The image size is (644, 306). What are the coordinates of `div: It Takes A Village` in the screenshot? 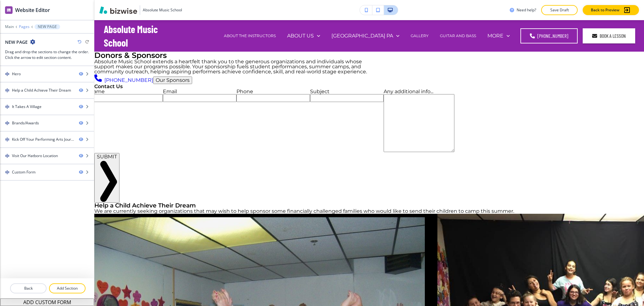 It's located at (27, 106).